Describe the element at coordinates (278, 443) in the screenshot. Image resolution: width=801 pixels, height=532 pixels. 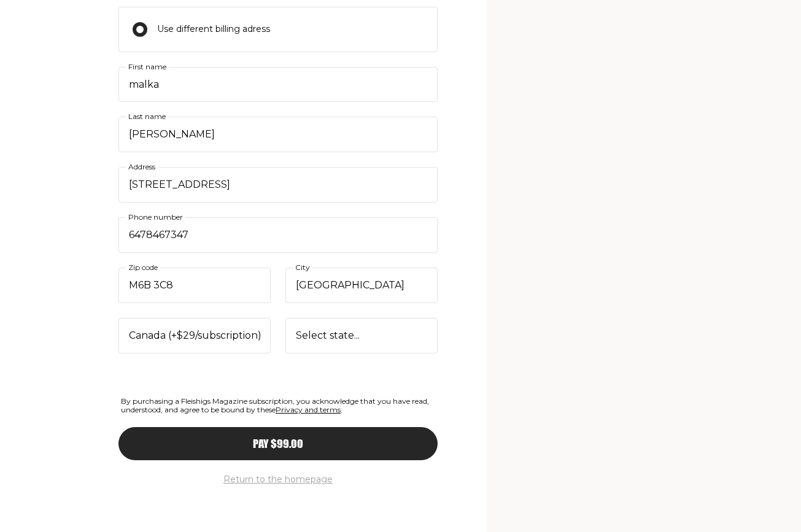
I see `button: Pay $99.00` at that location.